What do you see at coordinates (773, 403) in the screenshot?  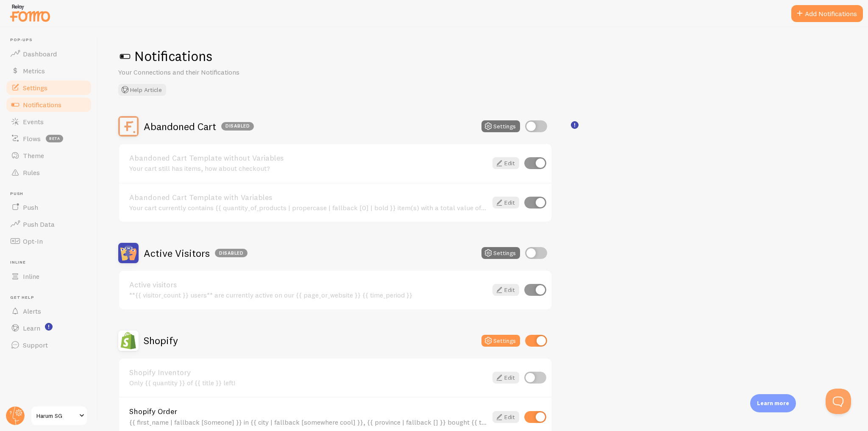 I see `div: Learn more` at bounding box center [773, 403].